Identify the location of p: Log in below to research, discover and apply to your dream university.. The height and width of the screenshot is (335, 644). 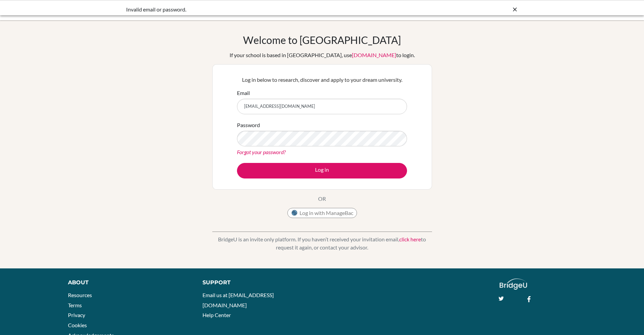
(322, 80).